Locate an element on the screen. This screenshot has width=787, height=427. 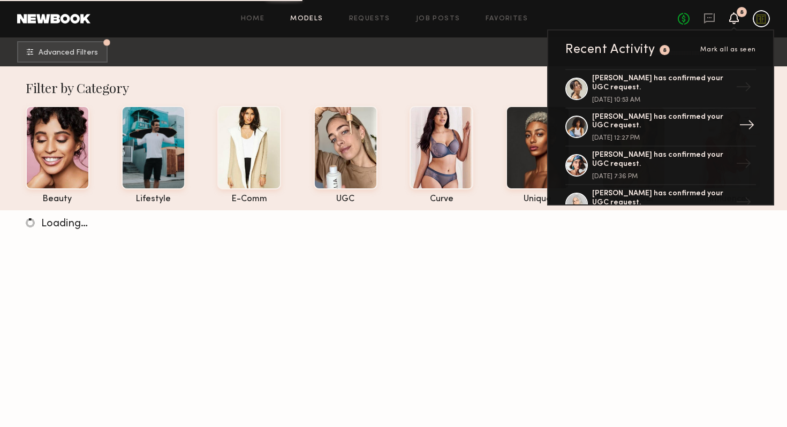
div: curve is located at coordinates (441, 199).